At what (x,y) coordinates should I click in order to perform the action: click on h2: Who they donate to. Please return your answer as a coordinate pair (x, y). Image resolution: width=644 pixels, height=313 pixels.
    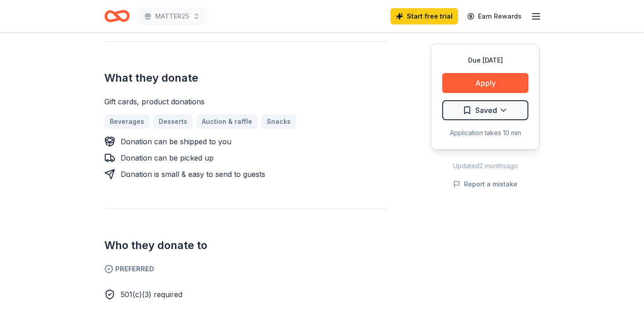
    Looking at the image, I should click on (246, 245).